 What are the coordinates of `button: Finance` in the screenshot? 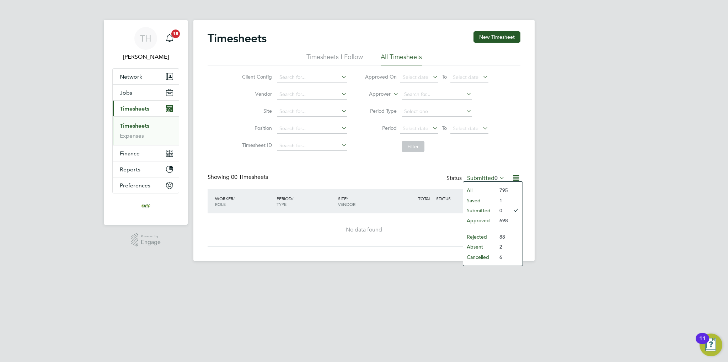 It's located at (146, 153).